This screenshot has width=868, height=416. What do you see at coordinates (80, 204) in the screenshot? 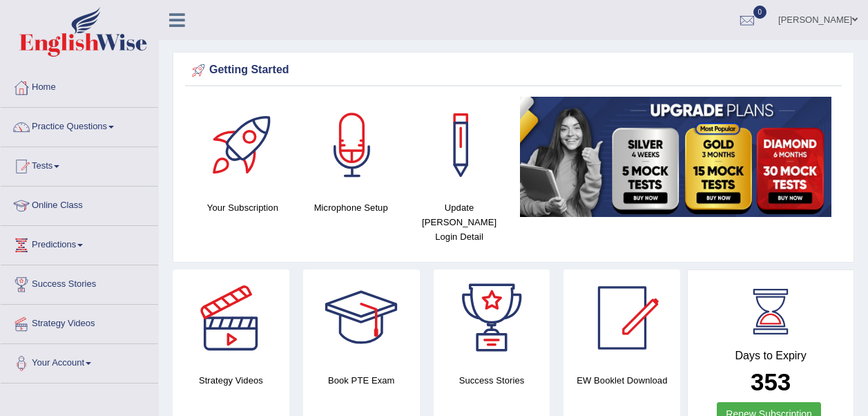
I see `a: Online Class` at bounding box center [80, 204].